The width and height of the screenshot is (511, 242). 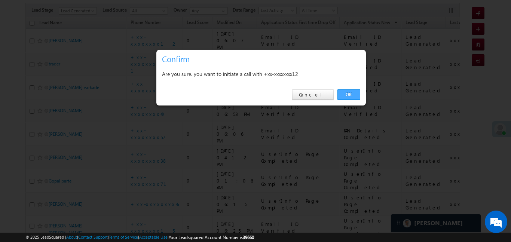 I want to click on span: Your Leadsquared Account Number is, so click(x=211, y=237).